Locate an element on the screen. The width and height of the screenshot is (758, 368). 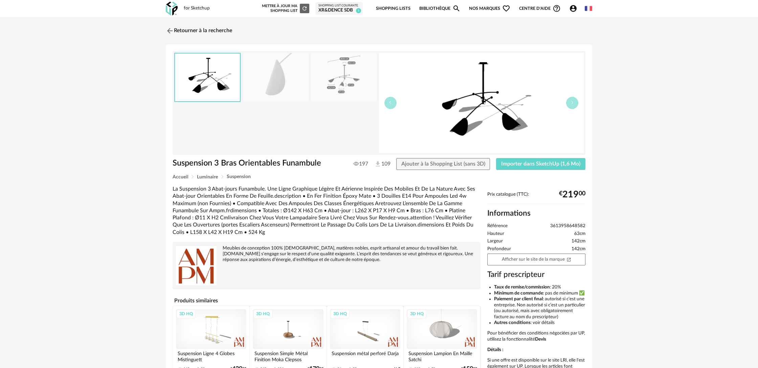
h4: Produits similaires is located at coordinates (327, 301).